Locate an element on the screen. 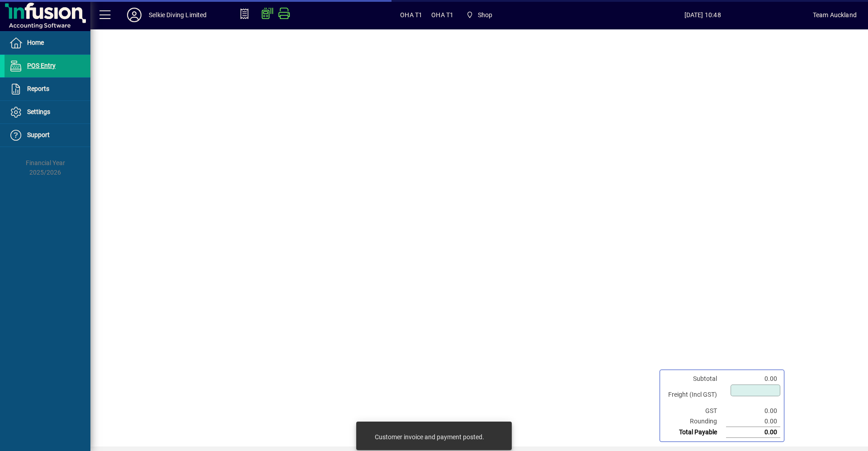 The height and width of the screenshot is (451, 868). td: Subtotal is located at coordinates (695, 379).